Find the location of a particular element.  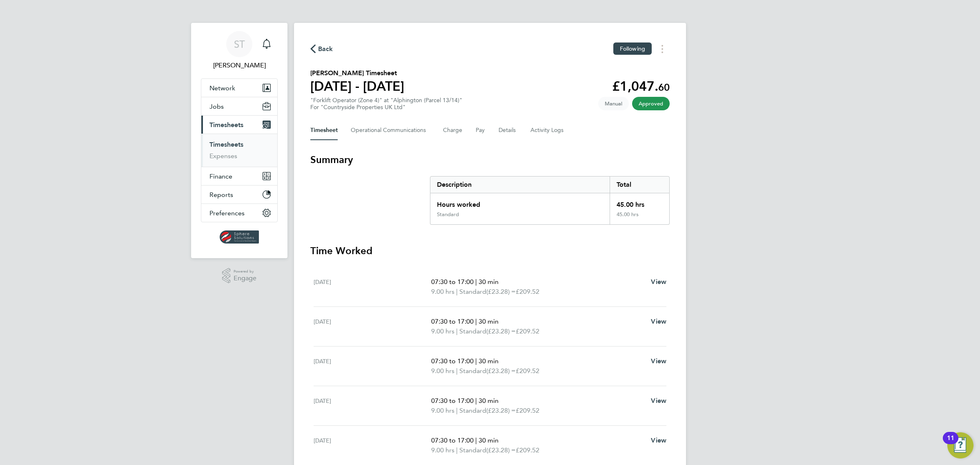

div: Timesheets is located at coordinates (240, 150).